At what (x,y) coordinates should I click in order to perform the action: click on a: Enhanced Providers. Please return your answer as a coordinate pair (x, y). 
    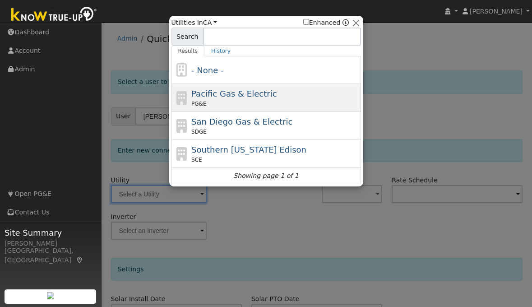
    Looking at the image, I should click on (346, 23).